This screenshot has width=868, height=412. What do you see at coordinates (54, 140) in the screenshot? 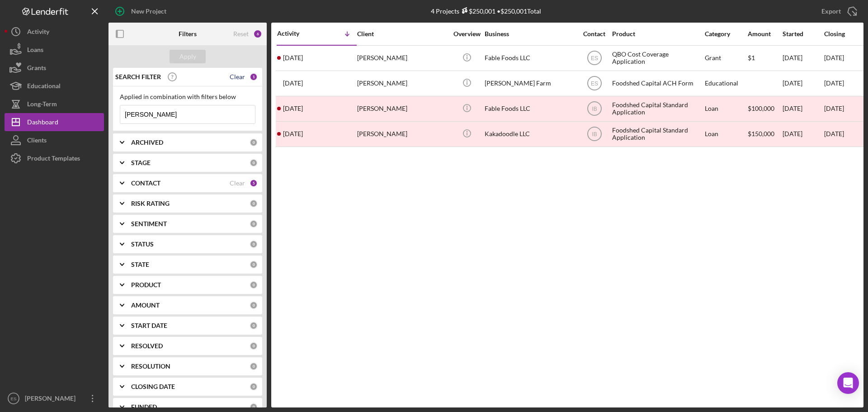
I see `button: Clients` at bounding box center [54, 140].